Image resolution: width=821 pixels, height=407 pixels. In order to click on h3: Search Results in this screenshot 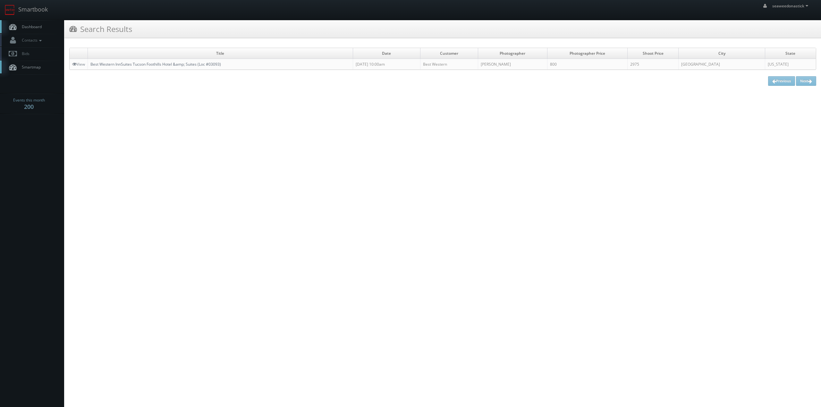, I will do `click(101, 29)`.